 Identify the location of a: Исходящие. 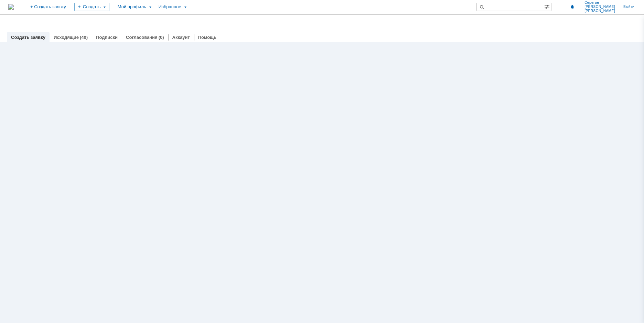
(66, 37).